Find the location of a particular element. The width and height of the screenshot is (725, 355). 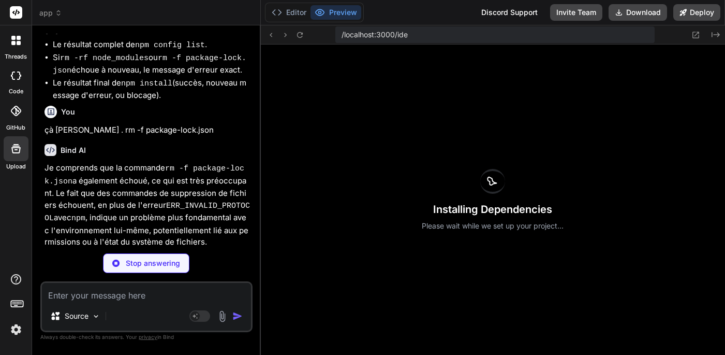

span: privacy is located at coordinates (148, 337).